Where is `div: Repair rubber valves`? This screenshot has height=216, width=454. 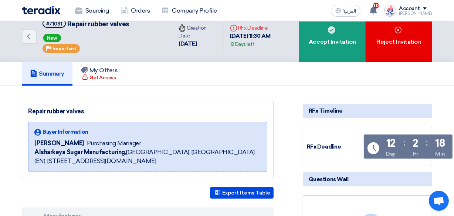 div: Repair rubber valves is located at coordinates (148, 111).